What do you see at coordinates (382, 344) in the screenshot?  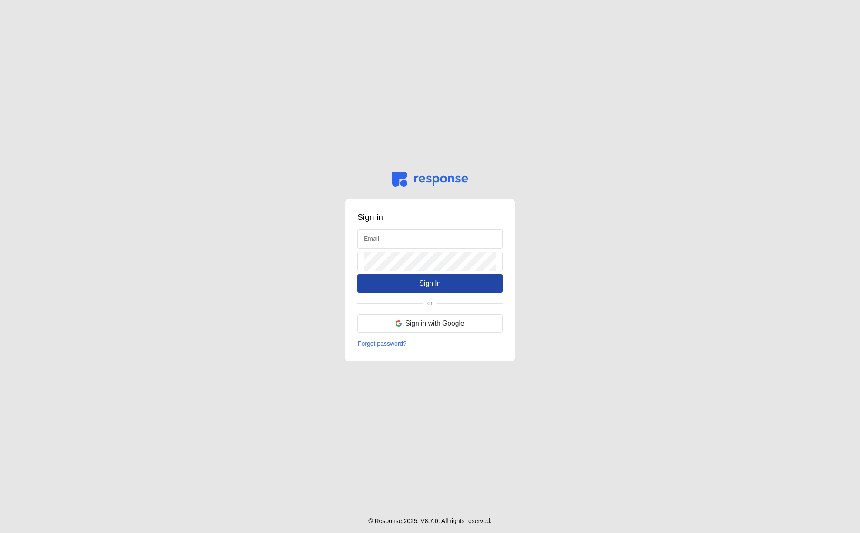 I see `button: Forgot password?` at bounding box center [382, 344].